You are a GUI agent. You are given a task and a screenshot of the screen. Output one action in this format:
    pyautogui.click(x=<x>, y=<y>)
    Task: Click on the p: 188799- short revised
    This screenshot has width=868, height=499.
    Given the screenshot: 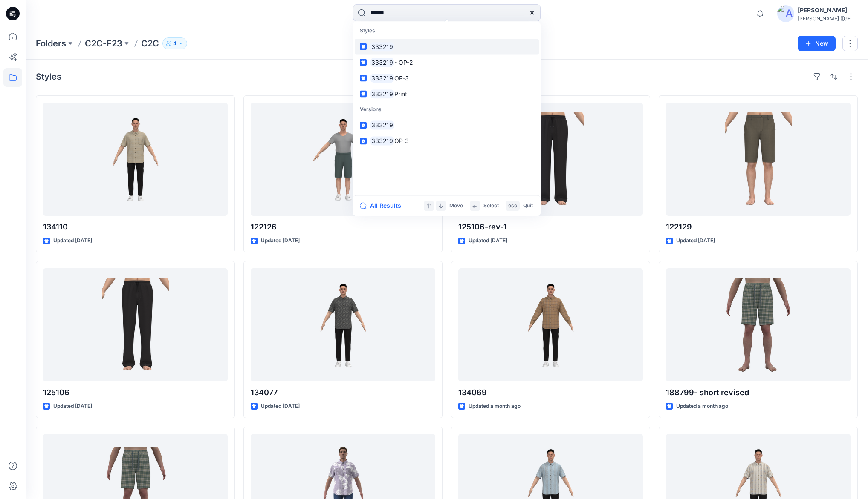 What is the action you would take?
    pyautogui.click(x=758, y=392)
    